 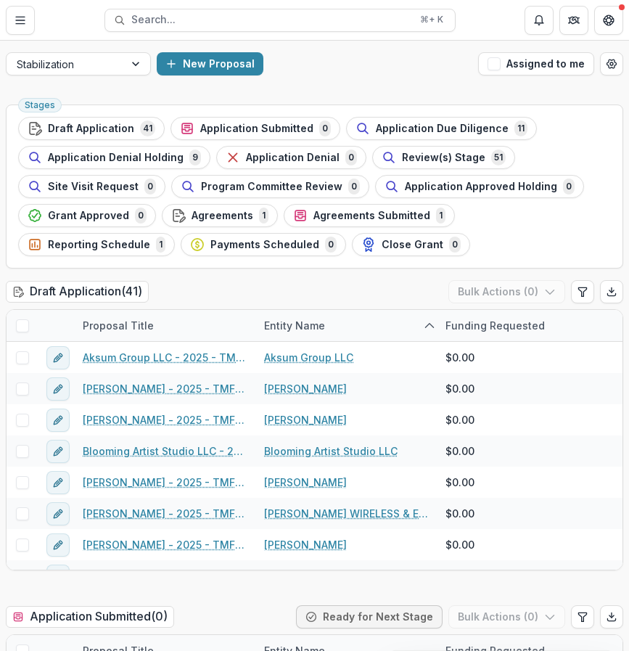 What do you see at coordinates (97, 245) in the screenshot?
I see `button: Reporting Schedule1` at bounding box center [97, 245].